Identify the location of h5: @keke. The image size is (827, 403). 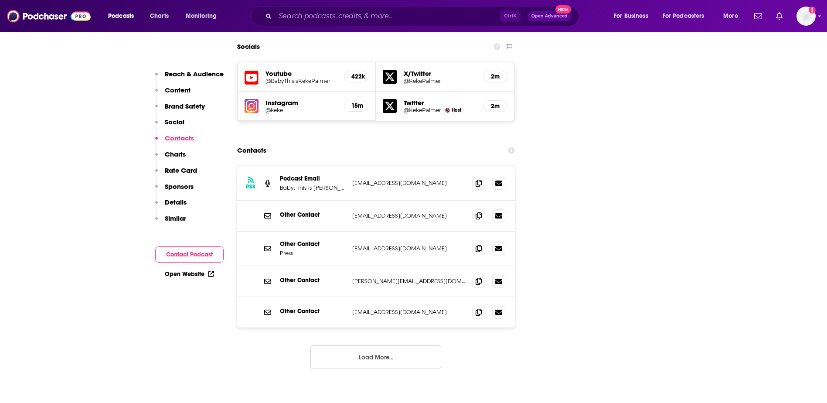
(301, 110).